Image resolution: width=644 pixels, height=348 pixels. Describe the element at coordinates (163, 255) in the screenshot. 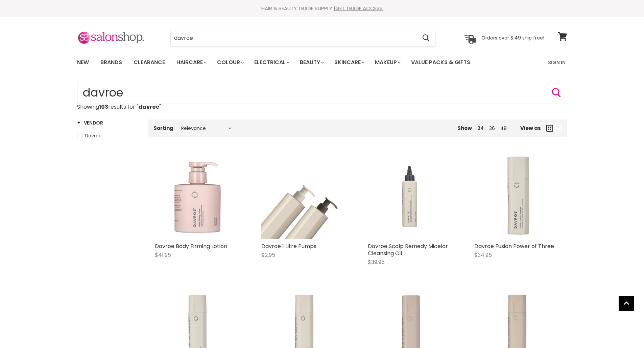

I see `span: $41.95` at that location.